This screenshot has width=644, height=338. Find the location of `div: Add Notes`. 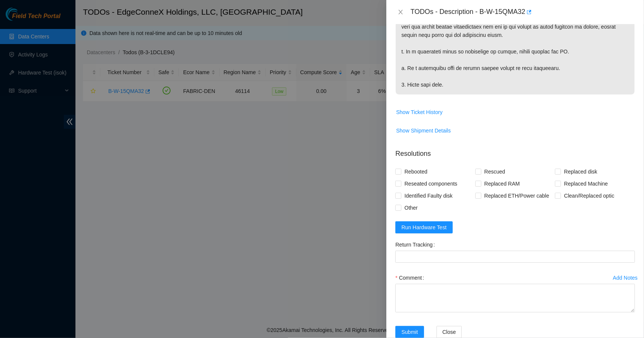

div: Add Notes is located at coordinates (625, 278).